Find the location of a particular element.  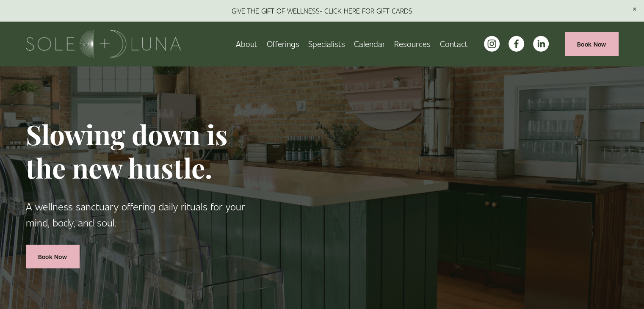

a: About is located at coordinates (247, 44).